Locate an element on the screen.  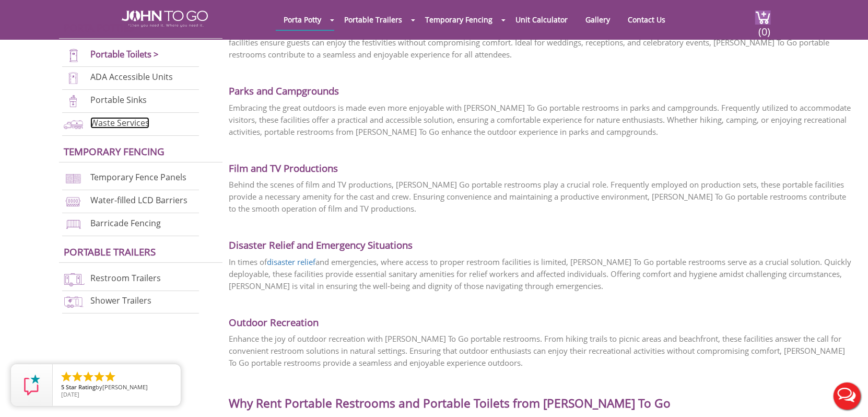
a: Gallery is located at coordinates (597, 19).